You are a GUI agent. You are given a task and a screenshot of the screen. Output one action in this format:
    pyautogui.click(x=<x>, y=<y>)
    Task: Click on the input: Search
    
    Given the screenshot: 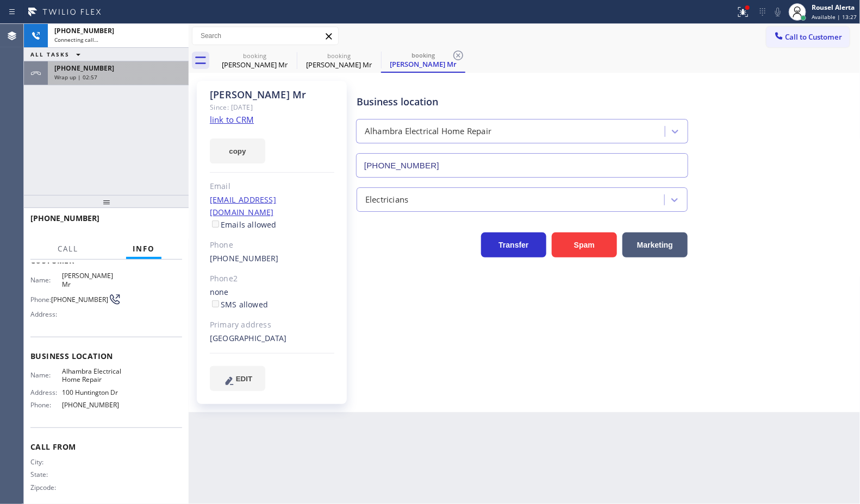 What is the action you would take?
    pyautogui.click(x=265, y=36)
    